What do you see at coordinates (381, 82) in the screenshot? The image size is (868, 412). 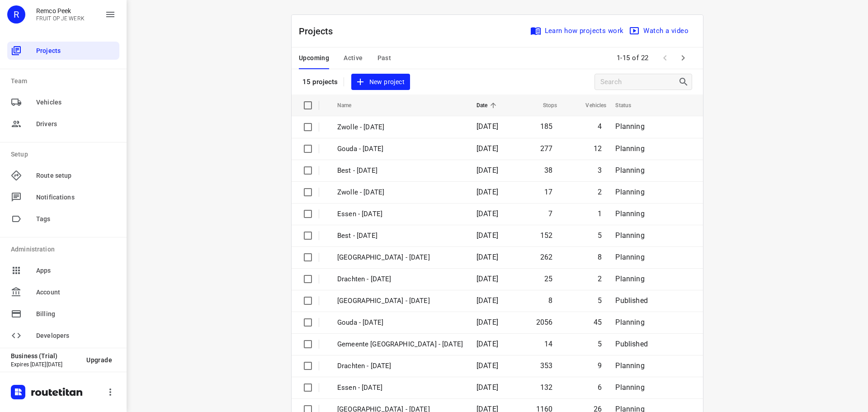 I see `span: New project` at bounding box center [381, 82].